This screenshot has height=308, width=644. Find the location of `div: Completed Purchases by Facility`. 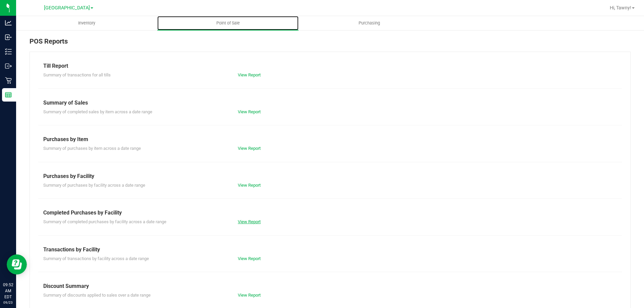

div: Completed Purchases by Facility is located at coordinates (330, 213).